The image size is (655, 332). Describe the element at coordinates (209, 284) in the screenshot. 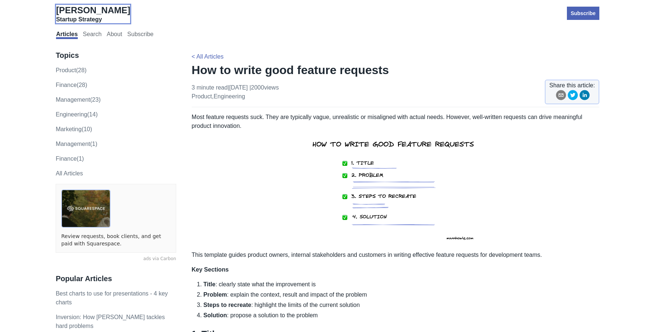

I see `strong: Title` at that location.